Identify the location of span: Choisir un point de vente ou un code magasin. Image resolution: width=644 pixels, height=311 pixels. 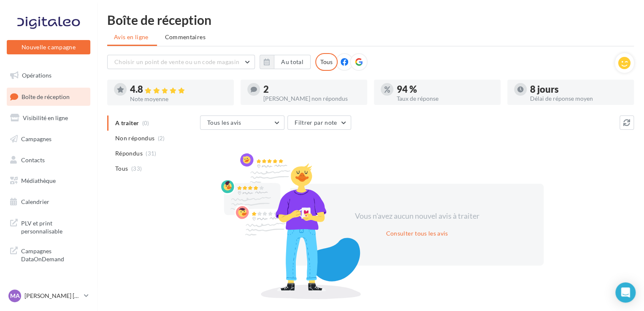
(177, 62).